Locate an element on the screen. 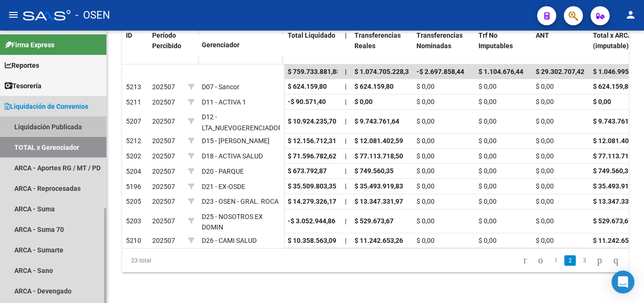 This screenshot has width=644, height=303. span: -$ 3.052.944,86 is located at coordinates (312, 221).